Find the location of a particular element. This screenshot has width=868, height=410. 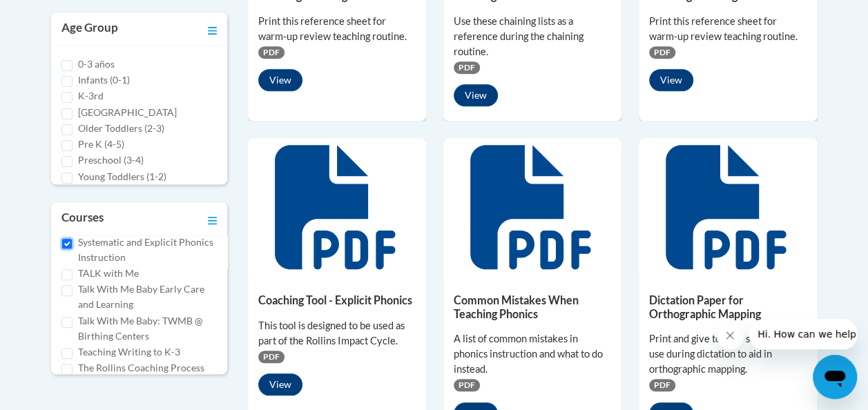

label: Teaching Writing to K-3 is located at coordinates (129, 353).